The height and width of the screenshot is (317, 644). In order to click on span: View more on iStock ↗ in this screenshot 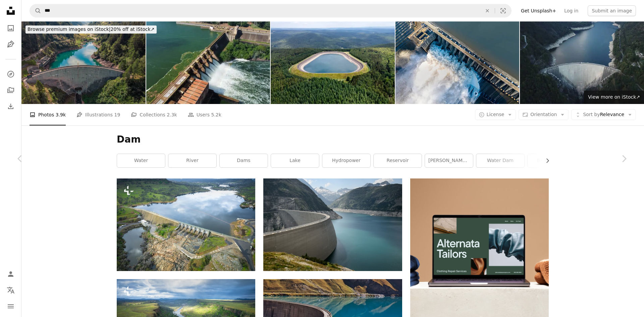, I will do `click(614, 97)`.